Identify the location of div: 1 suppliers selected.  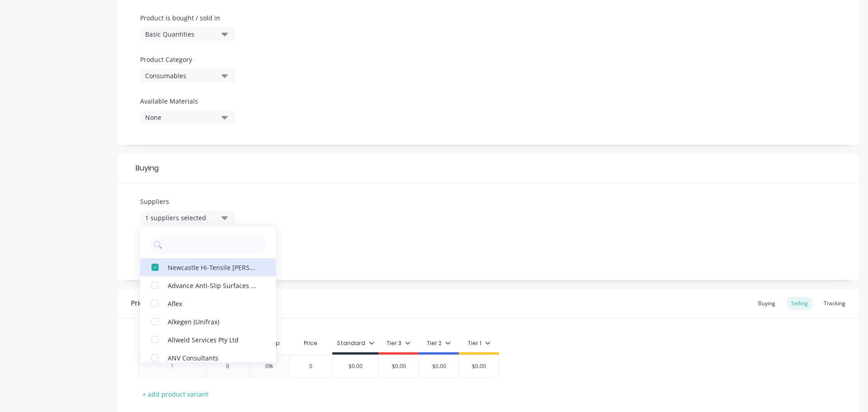
(182, 218).